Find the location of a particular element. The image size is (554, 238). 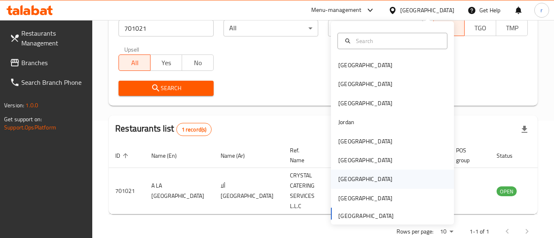

button: No is located at coordinates (198, 63).